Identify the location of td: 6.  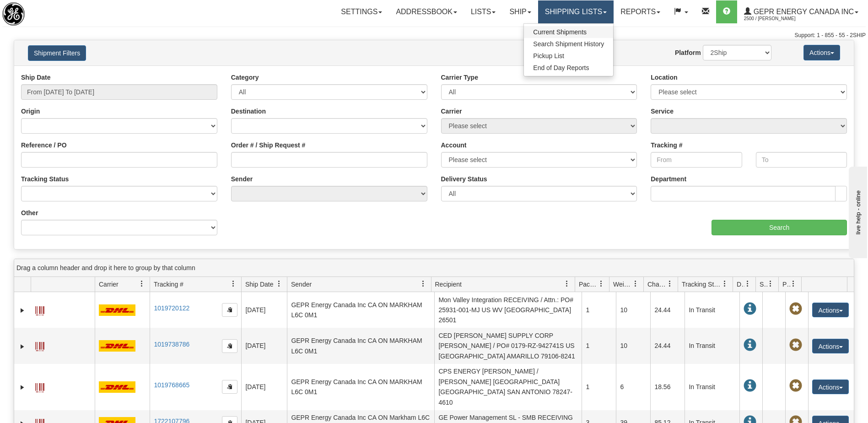
(633, 387).